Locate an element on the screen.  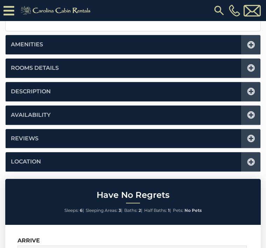
img: Khaki-logo.png is located at coordinates (56, 11).